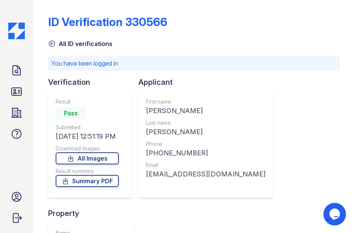  What do you see at coordinates (87, 148) in the screenshot?
I see `div: Download Images` at bounding box center [87, 148].